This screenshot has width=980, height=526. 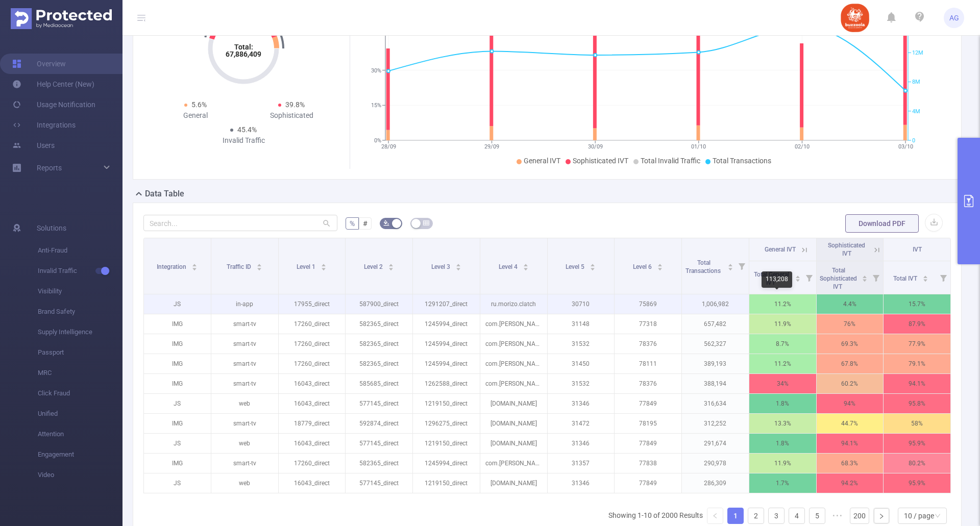 I want to click on span: Level 2, so click(x=374, y=266).